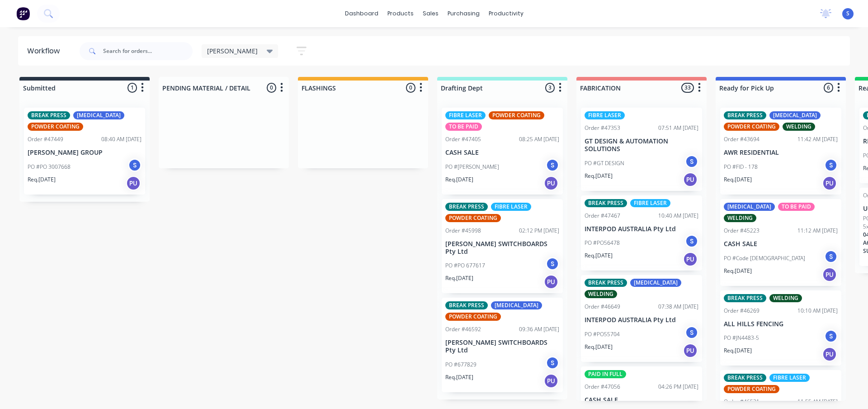 The height and width of the screenshot is (409, 868). Describe the element at coordinates (742, 402) in the screenshot. I see `div: Order #46531` at that location.